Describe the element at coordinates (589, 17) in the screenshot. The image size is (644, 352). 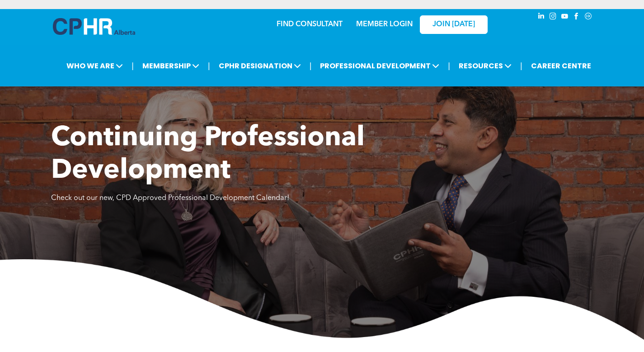
I see `a: Social network` at that location.